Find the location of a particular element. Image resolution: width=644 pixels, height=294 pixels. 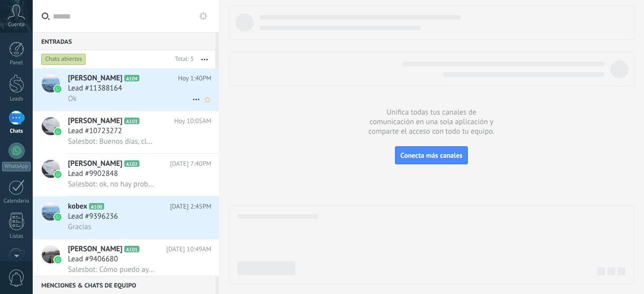

span: Cuenta is located at coordinates (16, 25).